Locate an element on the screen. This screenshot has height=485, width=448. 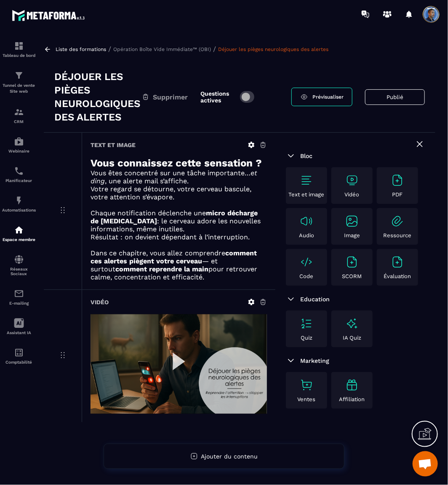
p: E-mailing is located at coordinates (19, 303).